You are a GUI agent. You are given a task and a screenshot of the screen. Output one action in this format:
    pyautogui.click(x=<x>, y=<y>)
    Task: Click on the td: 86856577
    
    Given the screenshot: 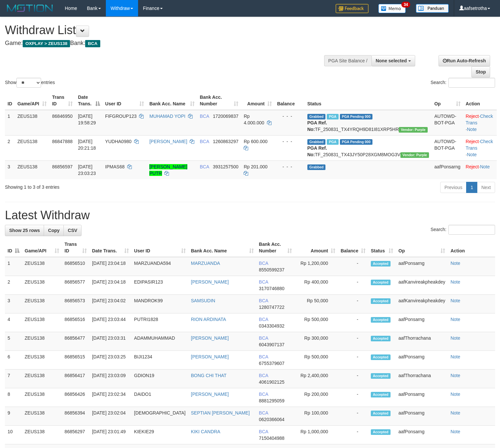 What is the action you would take?
    pyautogui.click(x=76, y=285)
    